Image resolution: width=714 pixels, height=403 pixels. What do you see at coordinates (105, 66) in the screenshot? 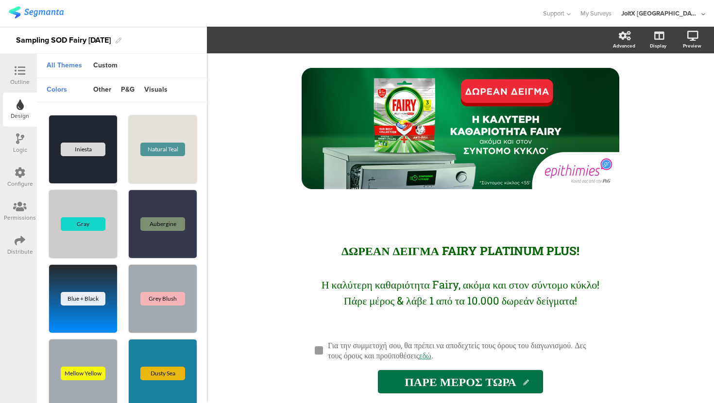
I see `div: Custom` at bounding box center [105, 66].